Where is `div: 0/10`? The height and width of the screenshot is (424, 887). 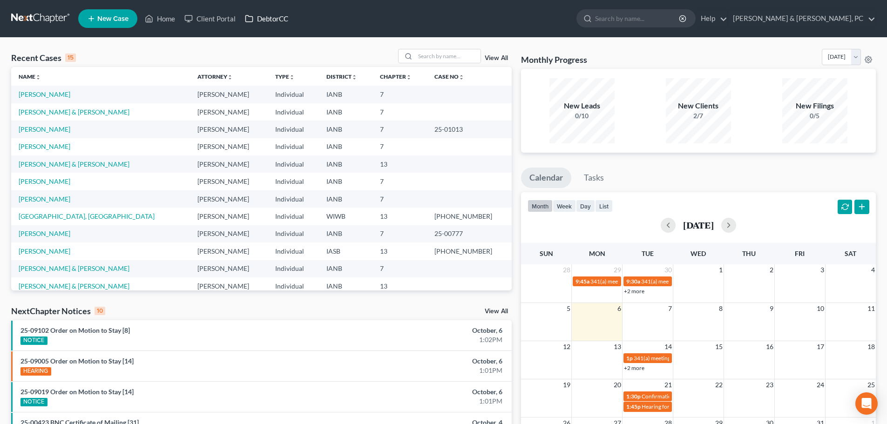
div: 0/10 is located at coordinates (582, 116).